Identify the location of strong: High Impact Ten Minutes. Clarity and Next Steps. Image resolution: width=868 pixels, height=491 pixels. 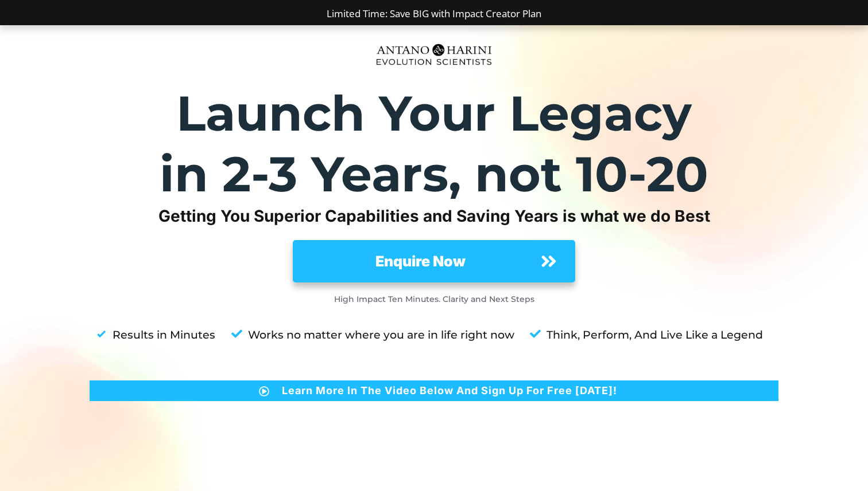
(434, 299).